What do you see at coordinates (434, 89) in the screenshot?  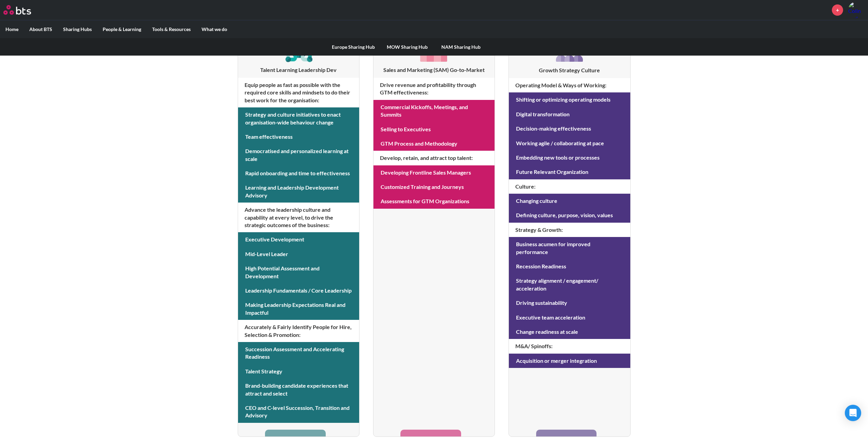 I see `h4: Drive revenue and profitability through GTM effectiveness :` at bounding box center [434, 89].